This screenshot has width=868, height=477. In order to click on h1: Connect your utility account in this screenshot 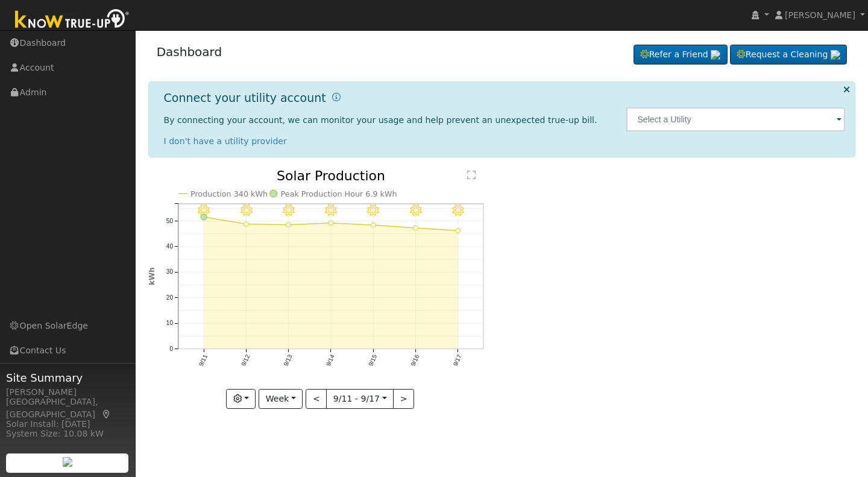, I will do `click(245, 98)`.